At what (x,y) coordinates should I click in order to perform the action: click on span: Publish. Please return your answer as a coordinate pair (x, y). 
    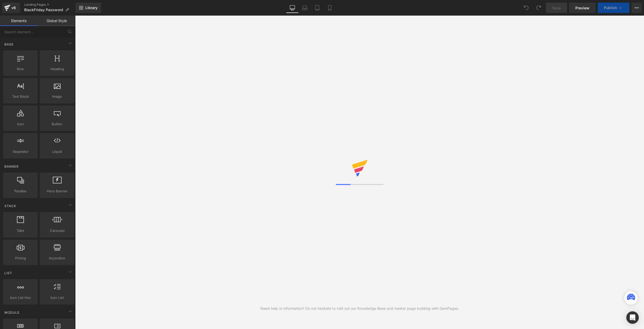
    Looking at the image, I should click on (611, 8).